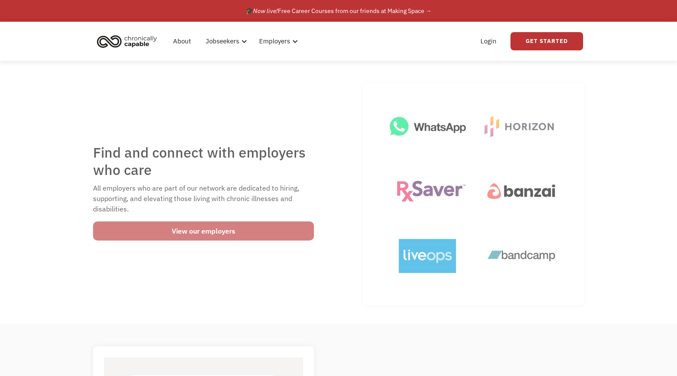 The image size is (677, 376). Describe the element at coordinates (265, 11) in the screenshot. I see `em: Now live!` at that location.